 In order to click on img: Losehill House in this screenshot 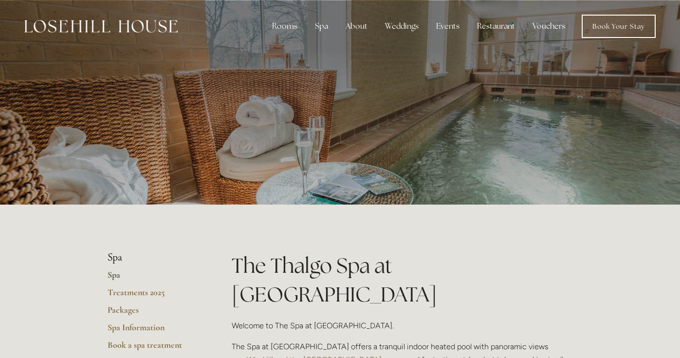, I will do `click(101, 26)`.